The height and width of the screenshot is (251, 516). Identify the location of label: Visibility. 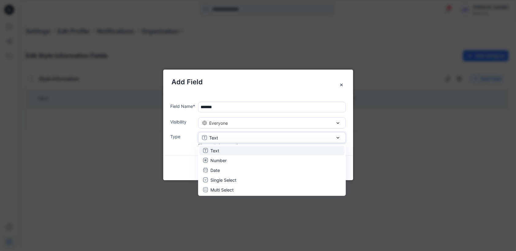
(183, 121).